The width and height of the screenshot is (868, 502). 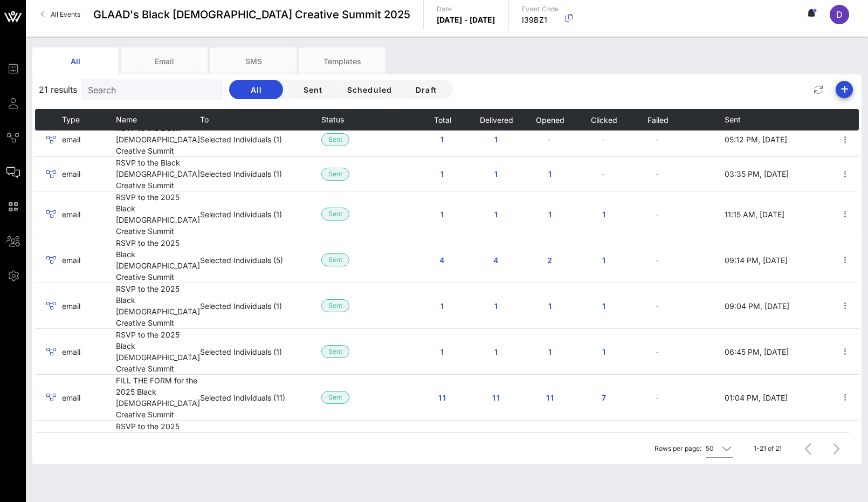 I want to click on button: Total, so click(x=442, y=119).